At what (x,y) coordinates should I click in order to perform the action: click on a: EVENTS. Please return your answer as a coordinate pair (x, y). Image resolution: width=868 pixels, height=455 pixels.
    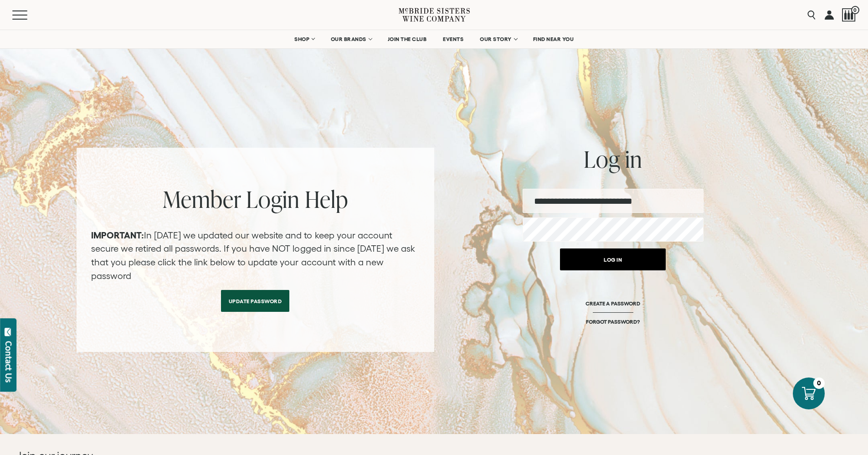
    Looking at the image, I should click on (453, 39).